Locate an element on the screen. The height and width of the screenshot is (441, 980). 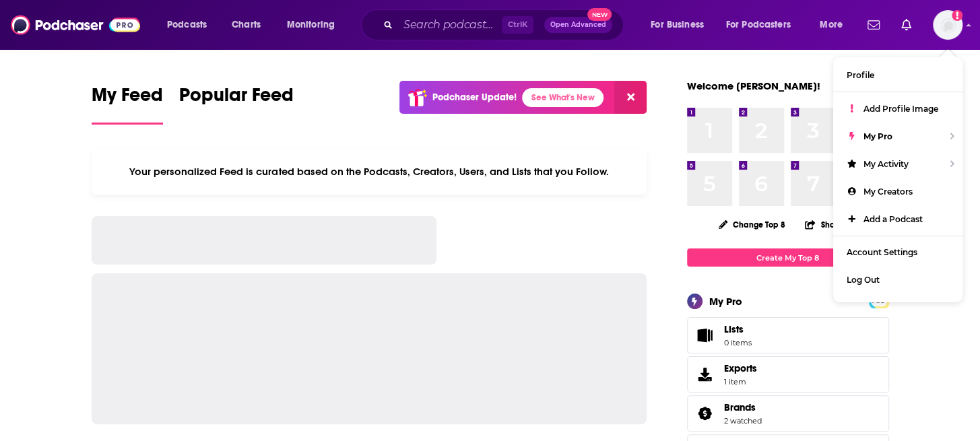
span: 0 items is located at coordinates (737, 343).